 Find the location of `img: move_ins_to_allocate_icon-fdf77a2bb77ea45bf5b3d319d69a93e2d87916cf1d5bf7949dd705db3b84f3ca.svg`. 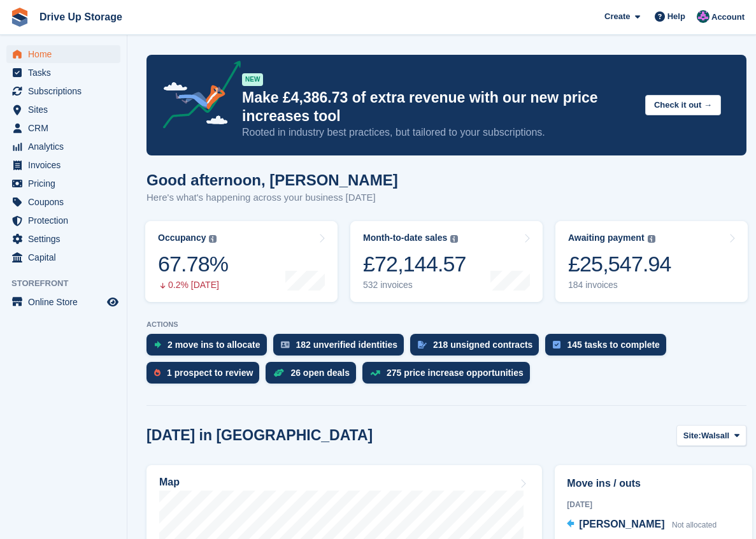

img: move_ins_to_allocate_icon-fdf77a2bb77ea45bf5b3d319d69a93e2d87916cf1d5bf7949dd705db3b84f3ca.svg is located at coordinates (158, 345).